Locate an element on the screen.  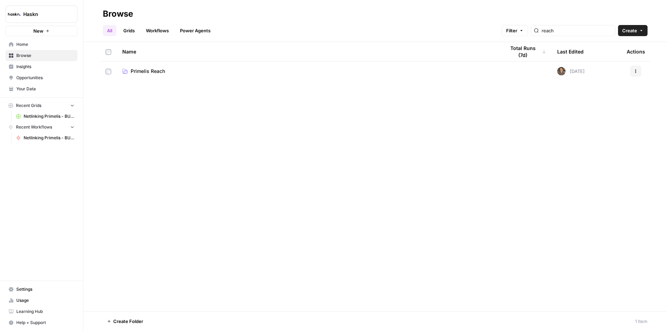
span: Create is located at coordinates (629, 31).